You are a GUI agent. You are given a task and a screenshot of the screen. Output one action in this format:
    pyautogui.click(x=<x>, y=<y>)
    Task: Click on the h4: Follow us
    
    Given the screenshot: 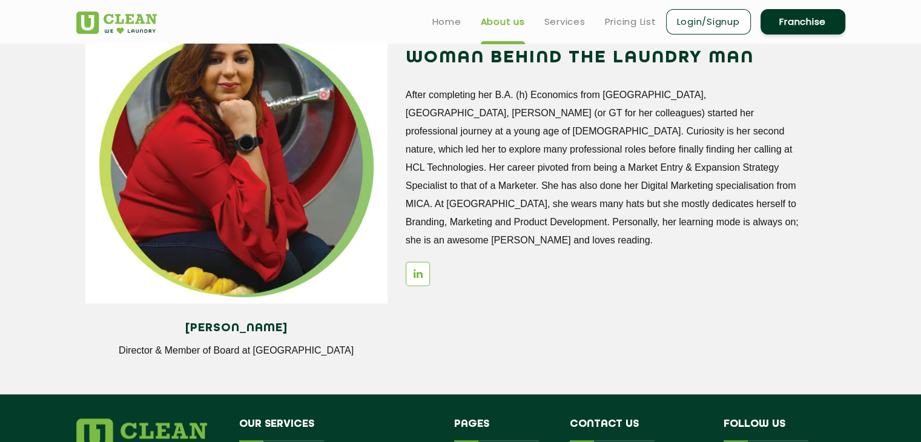 What is the action you would take?
    pyautogui.click(x=777, y=430)
    